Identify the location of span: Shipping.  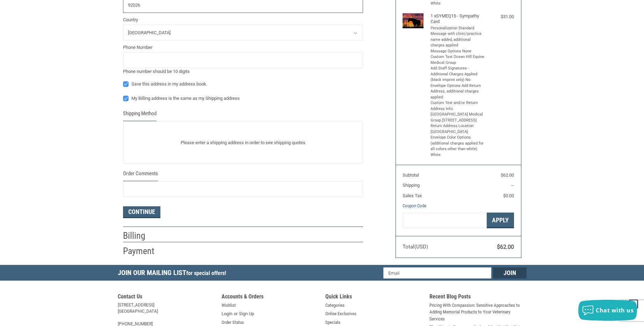
(411, 185).